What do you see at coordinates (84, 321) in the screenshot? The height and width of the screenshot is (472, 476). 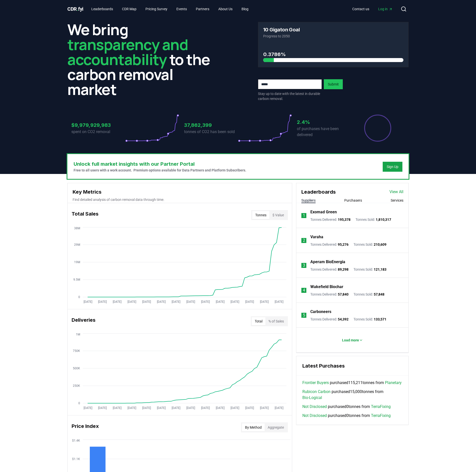 I see `h3: Deliveries` at bounding box center [84, 321].